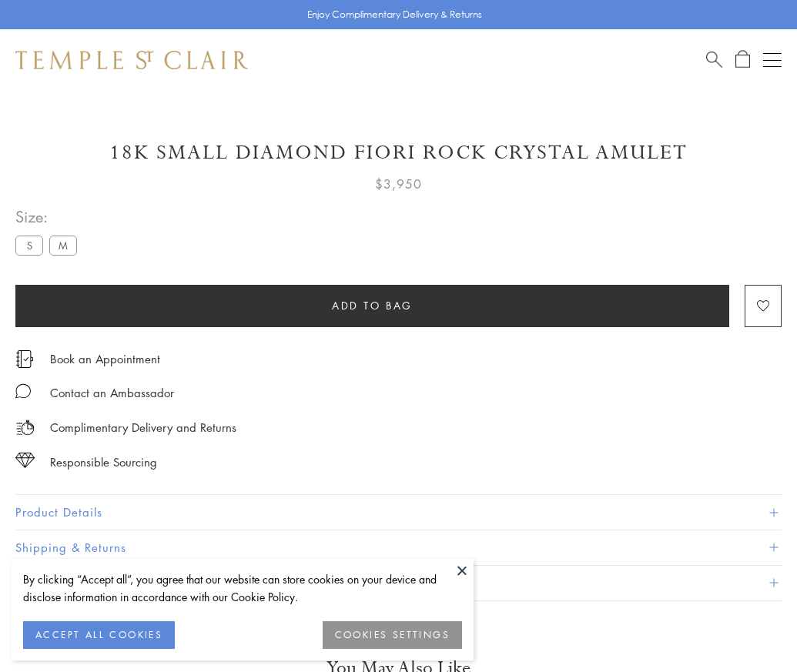 The image size is (797, 672). I want to click on span: $3,950, so click(398, 184).